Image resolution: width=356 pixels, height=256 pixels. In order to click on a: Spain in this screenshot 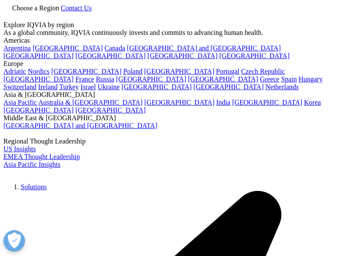, I will do `click(289, 79)`.